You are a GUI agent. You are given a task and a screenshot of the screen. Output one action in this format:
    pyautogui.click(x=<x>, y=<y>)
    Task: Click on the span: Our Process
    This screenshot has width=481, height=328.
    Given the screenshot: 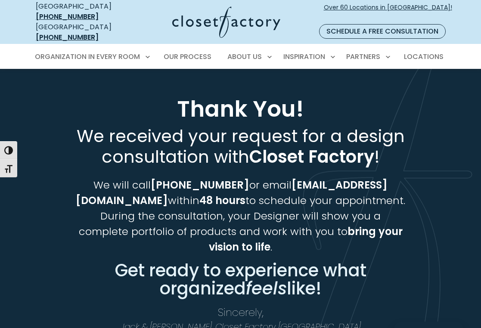 What is the action you would take?
    pyautogui.click(x=187, y=56)
    